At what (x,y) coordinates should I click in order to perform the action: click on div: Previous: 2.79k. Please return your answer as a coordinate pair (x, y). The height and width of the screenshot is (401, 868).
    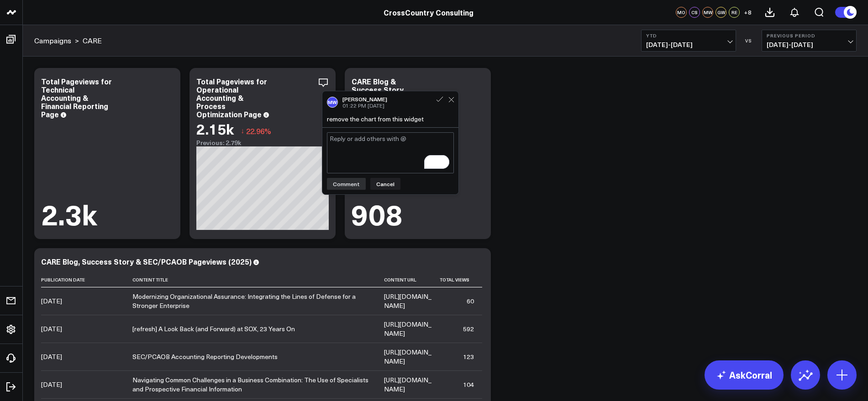
    Looking at the image, I should click on (263, 143).